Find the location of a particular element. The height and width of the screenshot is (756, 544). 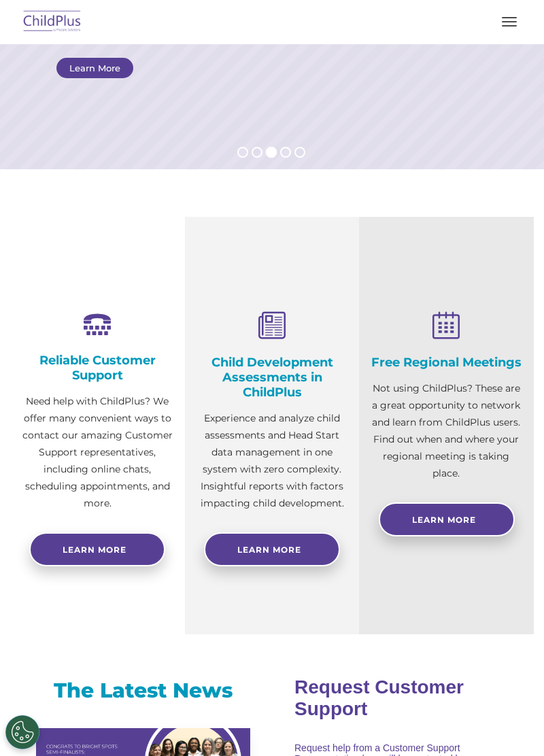

p: Experience and analyze child assessments and Head Start data management in one system with zero c... is located at coordinates (272, 461).